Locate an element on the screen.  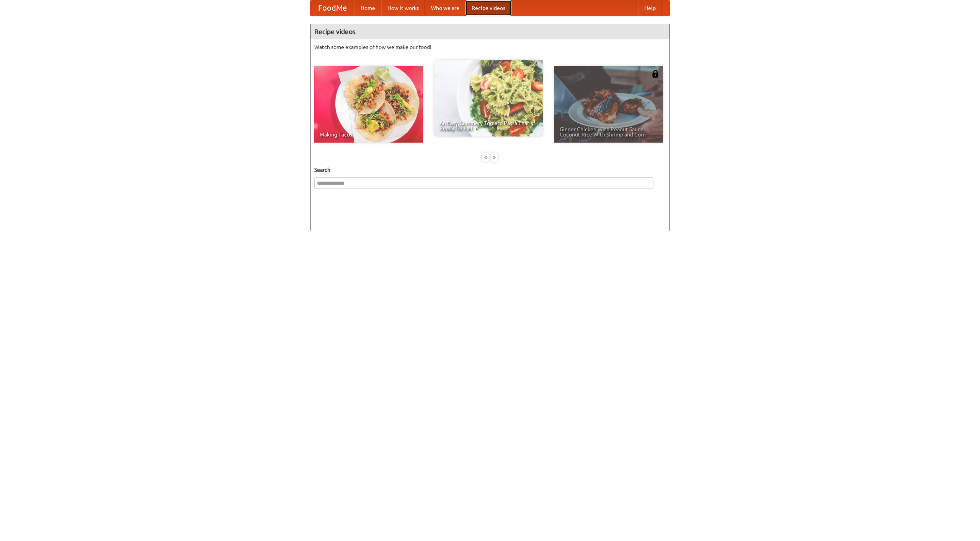
a: An Easy, Summery Tomato Pasta That's Ready for Fall is located at coordinates (488, 98).